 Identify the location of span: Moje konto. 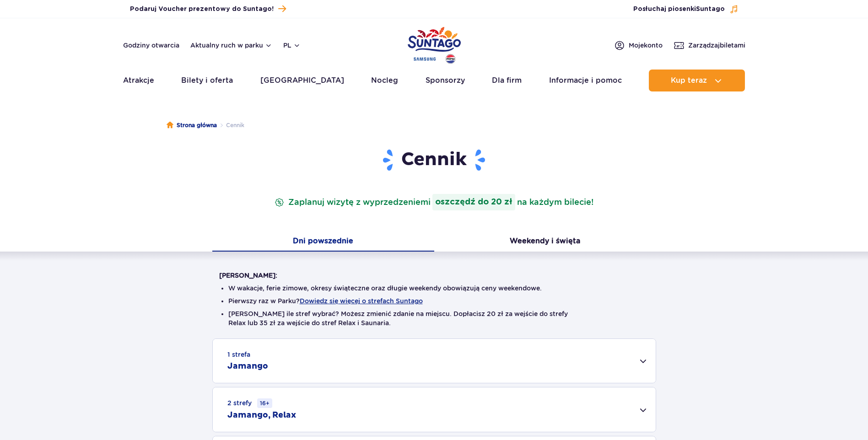
(645, 45).